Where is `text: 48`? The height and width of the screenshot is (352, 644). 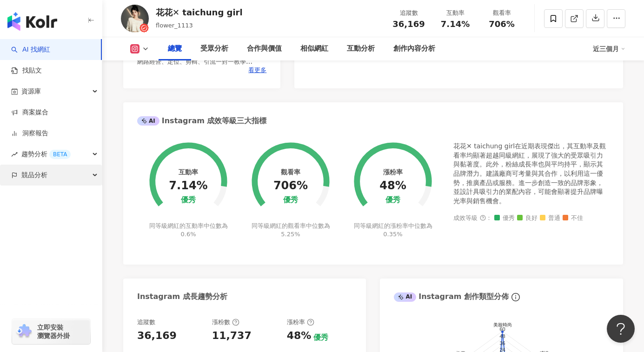 text: 48 is located at coordinates (503, 336).